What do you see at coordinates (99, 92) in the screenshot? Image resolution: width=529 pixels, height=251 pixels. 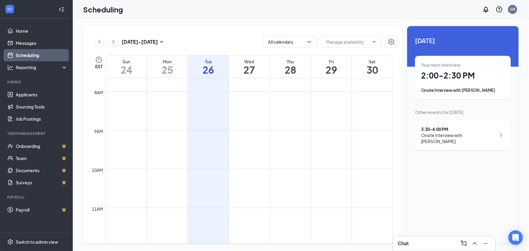 I see `div: 8am` at bounding box center [99, 92].